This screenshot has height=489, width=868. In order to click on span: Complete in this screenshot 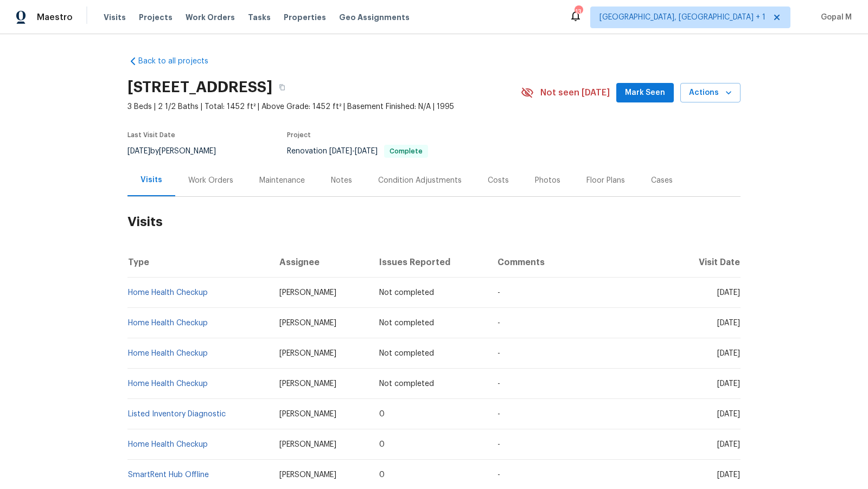, I will do `click(405, 151)`.